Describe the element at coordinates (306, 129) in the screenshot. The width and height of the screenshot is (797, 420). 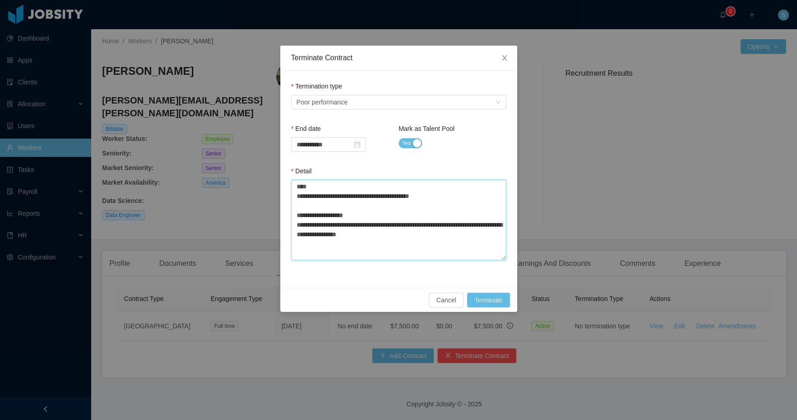
I see `label: End date` at that location.